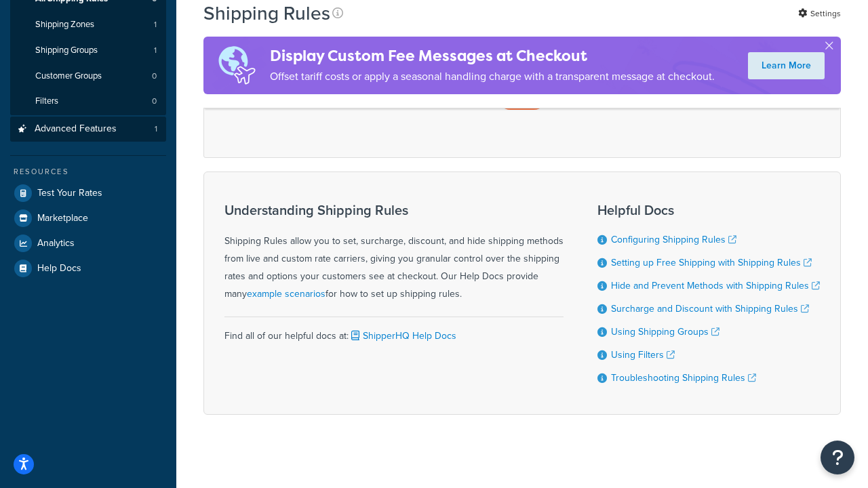 The height and width of the screenshot is (488, 868). What do you see at coordinates (66, 50) in the screenshot?
I see `span: Shipping Groups` at bounding box center [66, 50].